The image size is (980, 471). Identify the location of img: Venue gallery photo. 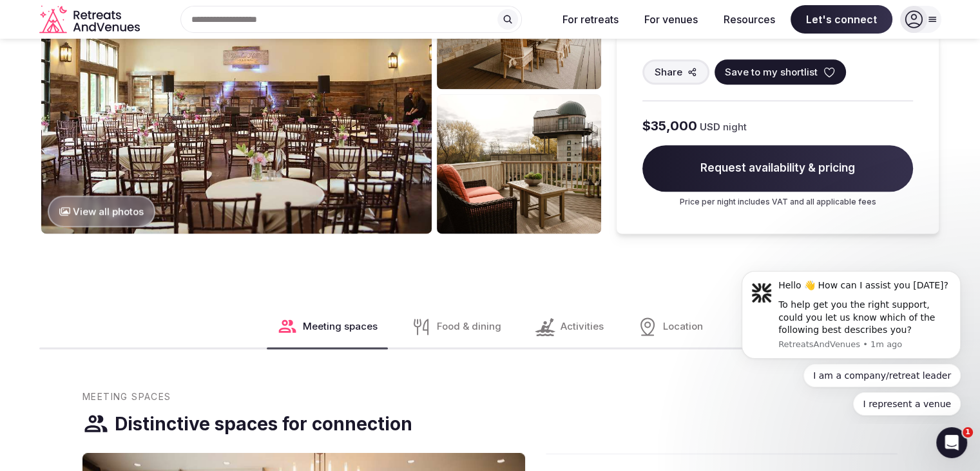
(519, 163).